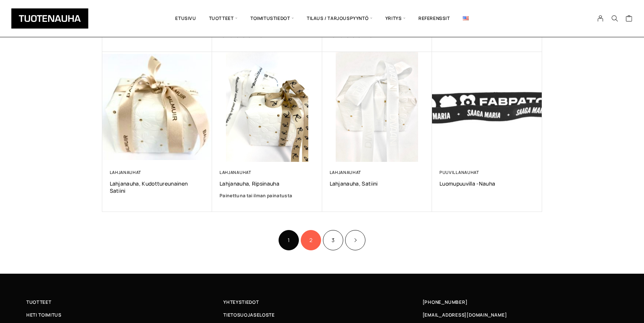 Image resolution: width=644 pixels, height=323 pixels. What do you see at coordinates (459, 172) in the screenshot?
I see `a: Puuvillanauhat` at bounding box center [459, 172].